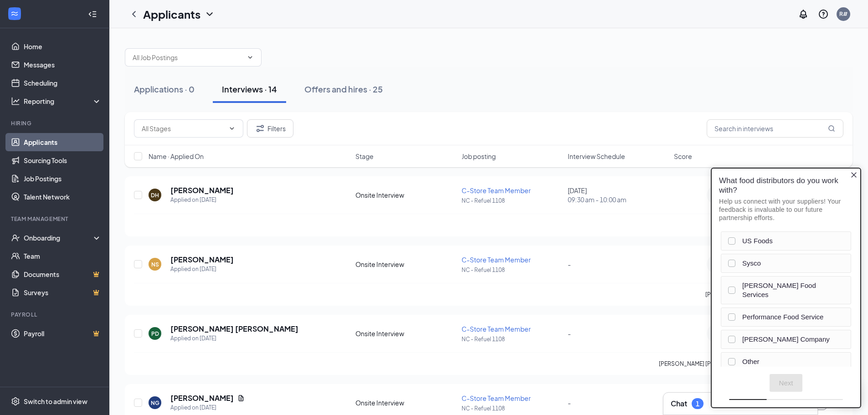 This screenshot has width=868, height=415. What do you see at coordinates (62, 197) in the screenshot?
I see `a: Talent Network` at bounding box center [62, 197].